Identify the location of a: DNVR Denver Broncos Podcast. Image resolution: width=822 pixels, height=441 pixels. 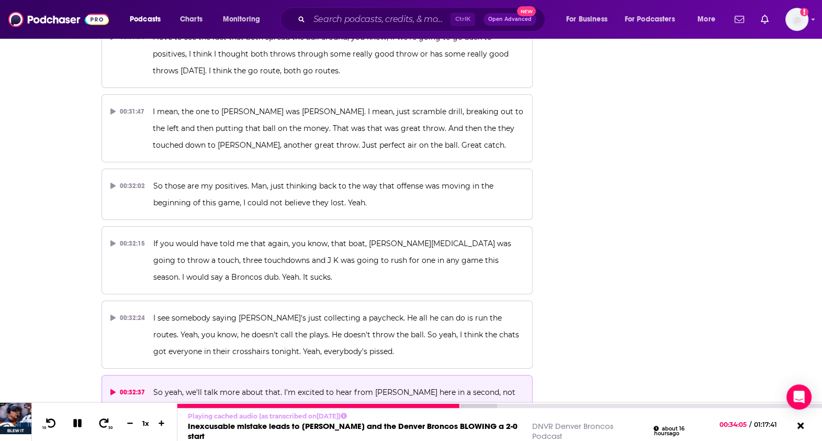
(572, 431).